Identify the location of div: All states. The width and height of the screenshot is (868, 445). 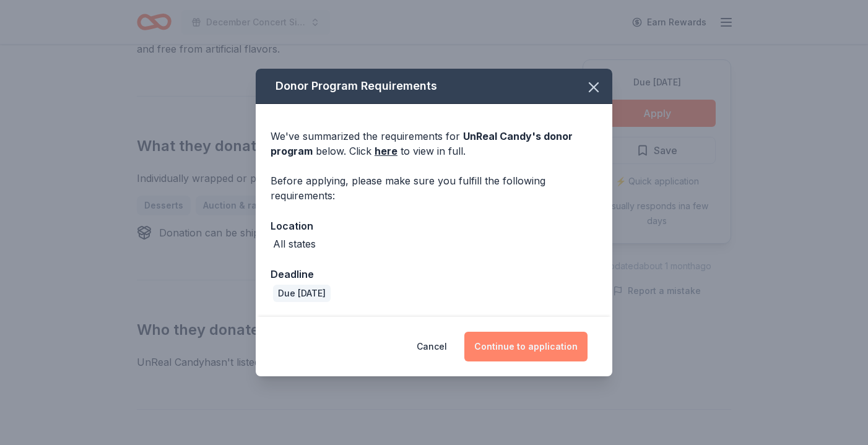
(294, 244).